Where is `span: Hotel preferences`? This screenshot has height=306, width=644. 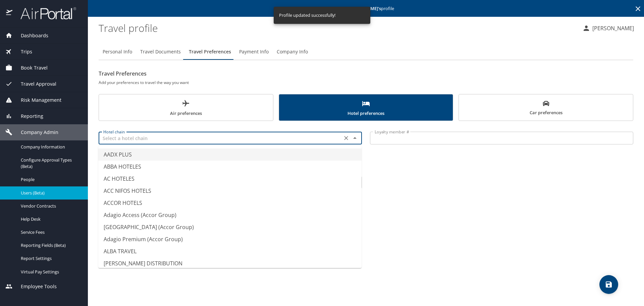
span: Hotel preferences is located at coordinates (366, 108).